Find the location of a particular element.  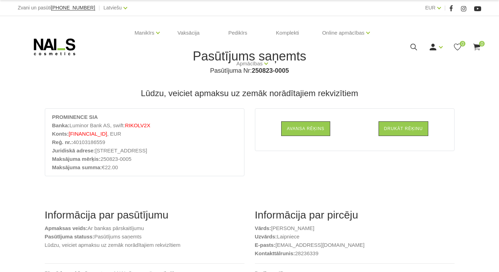

h3: Lūdzu, veiciet apmaksu uz zemāk norādītajiem rekvizītiem is located at coordinates (250, 93).